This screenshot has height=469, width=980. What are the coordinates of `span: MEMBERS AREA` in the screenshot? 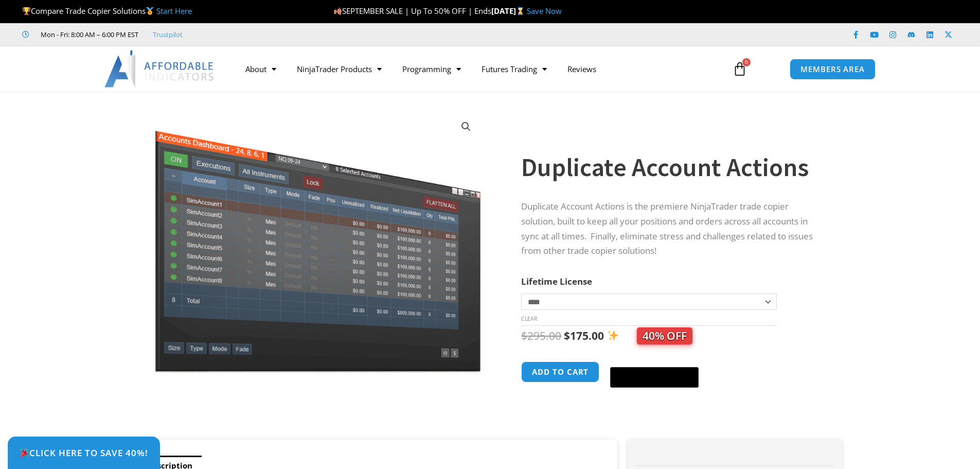 It's located at (832, 69).